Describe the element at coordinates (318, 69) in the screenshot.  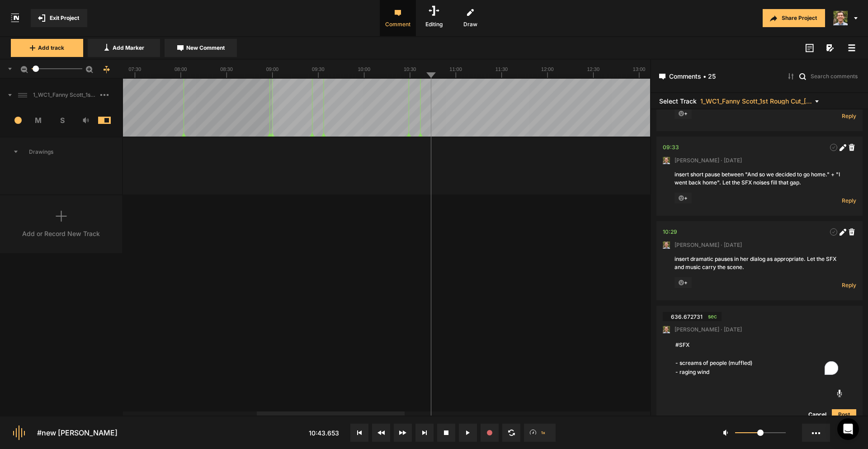
I see `text: 09:30` at that location.